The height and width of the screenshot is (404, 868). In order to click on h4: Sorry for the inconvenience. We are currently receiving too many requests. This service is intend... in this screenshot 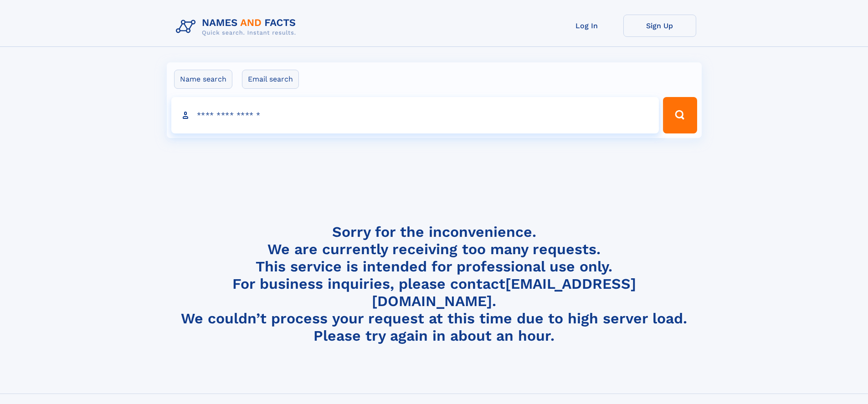, I will do `click(434, 284)`.